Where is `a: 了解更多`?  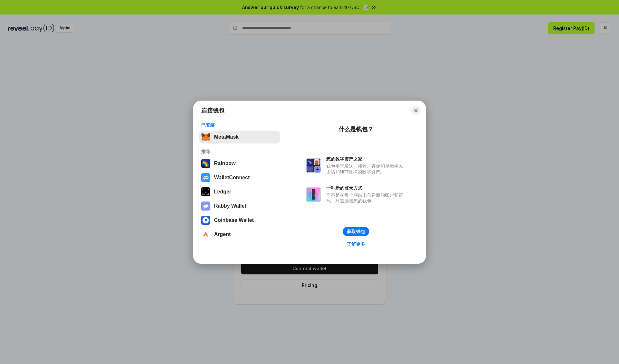
a: 了解更多 is located at coordinates (356, 244).